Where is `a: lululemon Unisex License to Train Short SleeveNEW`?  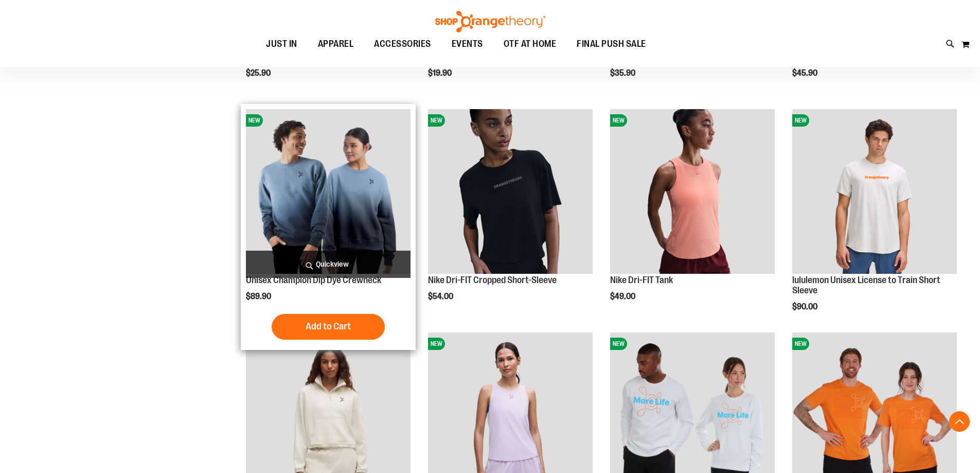
a: lululemon Unisex License to Train Short SleeveNEW is located at coordinates (875, 192).